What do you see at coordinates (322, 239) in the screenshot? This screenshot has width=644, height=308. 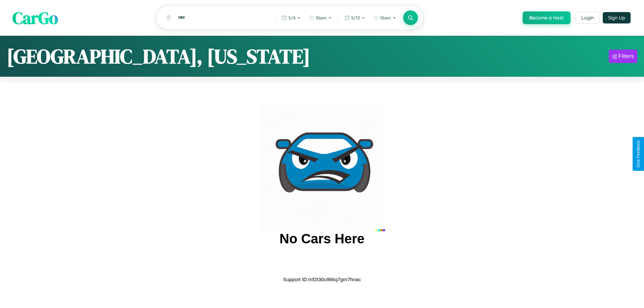 I see `h2: No Cars Here` at bounding box center [322, 239].